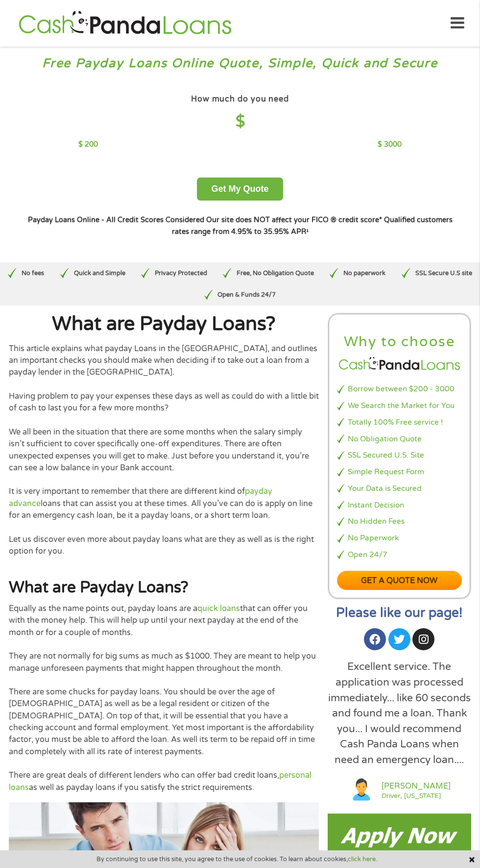  What do you see at coordinates (399, 489) in the screenshot?
I see `li: Your Data is Secured` at bounding box center [399, 489].